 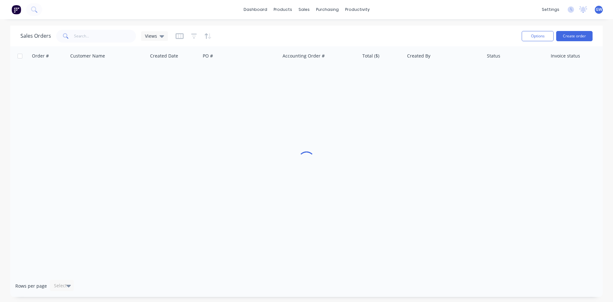 I want to click on span: GW, so click(x=599, y=10).